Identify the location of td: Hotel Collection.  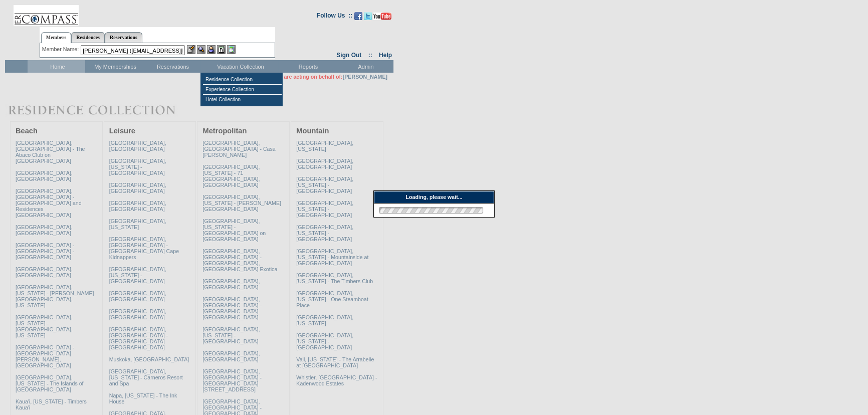
(242, 99).